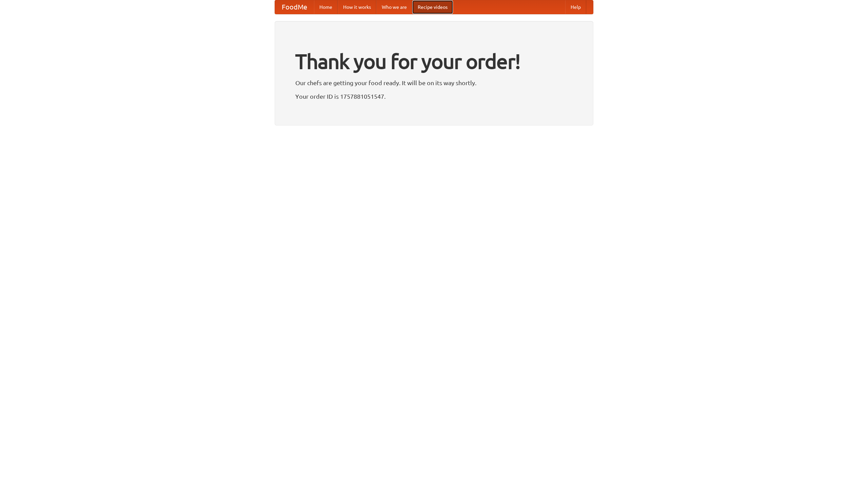  I want to click on a: How it works, so click(357, 7).